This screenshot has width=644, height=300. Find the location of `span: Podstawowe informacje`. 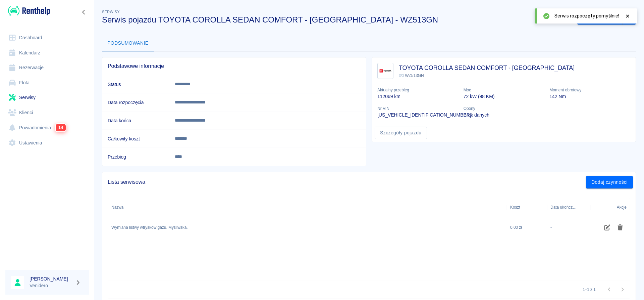

span: Podstawowe informacje is located at coordinates (234, 66).